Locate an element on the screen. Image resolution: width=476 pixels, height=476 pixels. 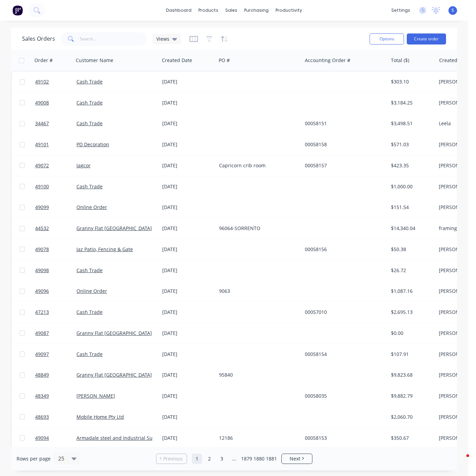
div: Total ($) is located at coordinates (400, 60).